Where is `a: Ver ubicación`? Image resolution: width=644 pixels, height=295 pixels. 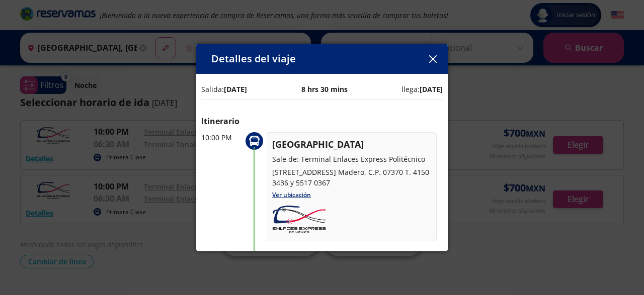
a: Ver ubicación is located at coordinates (291, 195).